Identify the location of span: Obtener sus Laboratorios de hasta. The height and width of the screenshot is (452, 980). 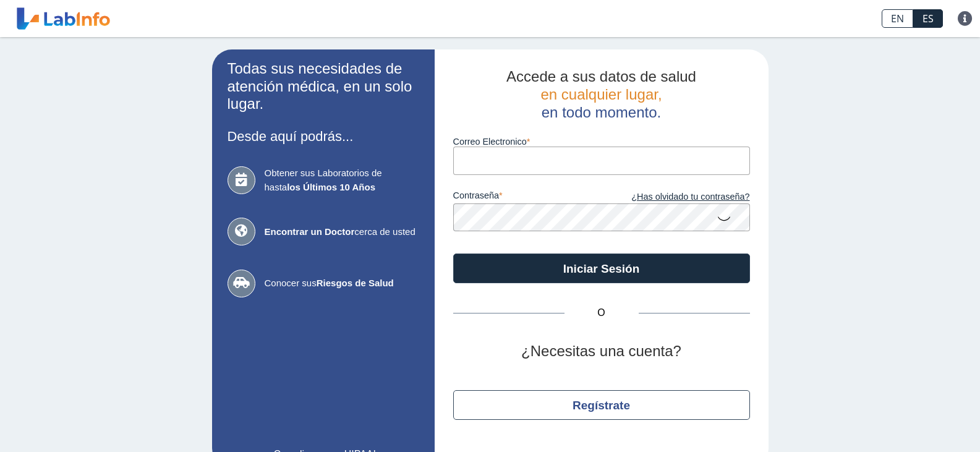
(342, 180).